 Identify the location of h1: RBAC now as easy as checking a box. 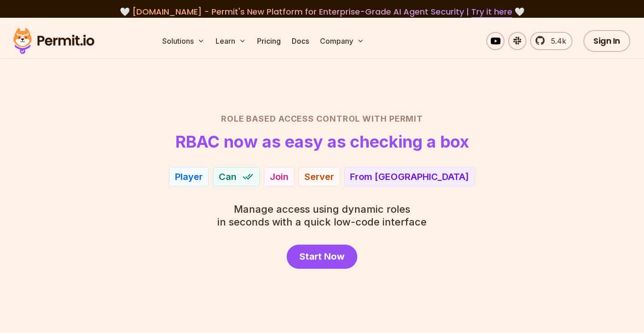
(322, 142).